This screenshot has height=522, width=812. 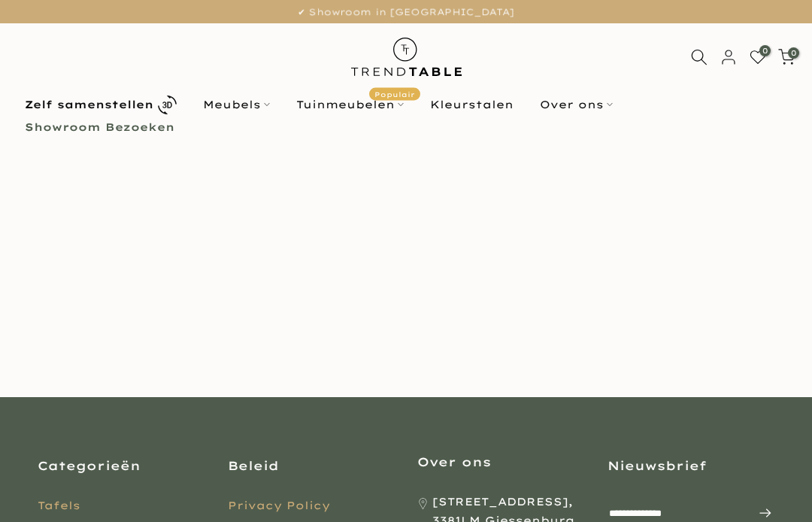 What do you see at coordinates (279, 506) in the screenshot?
I see `a: Privacy Policy` at bounding box center [279, 506].